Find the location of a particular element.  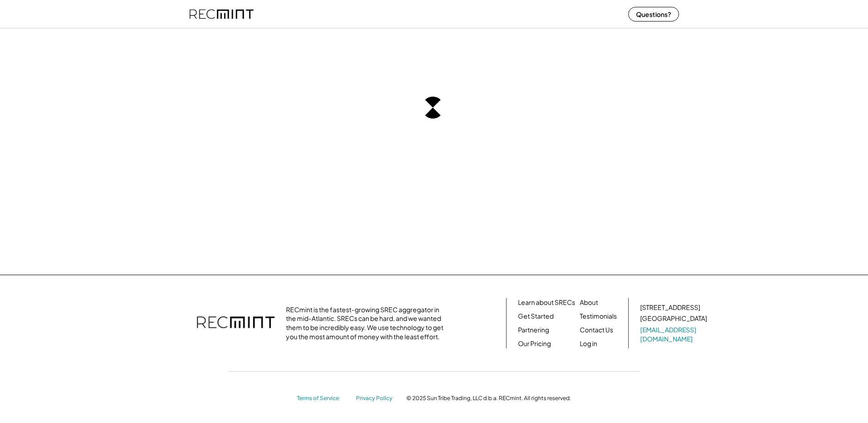

a: Contact Us is located at coordinates (596, 330).